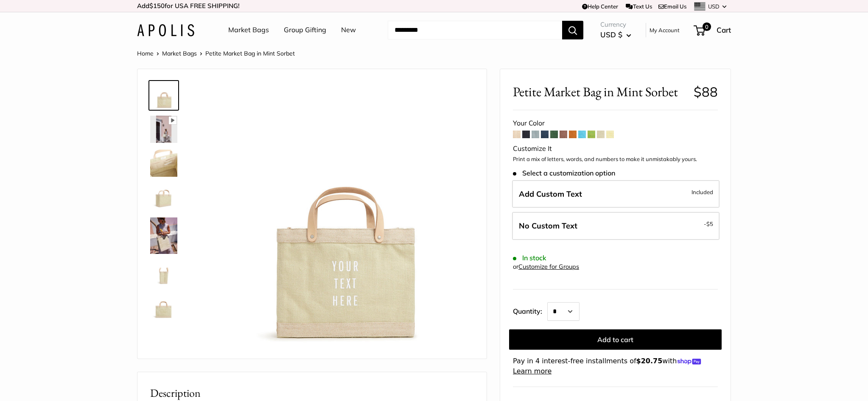 The image size is (868, 401). What do you see at coordinates (573, 30) in the screenshot?
I see `button: Search` at bounding box center [573, 30].